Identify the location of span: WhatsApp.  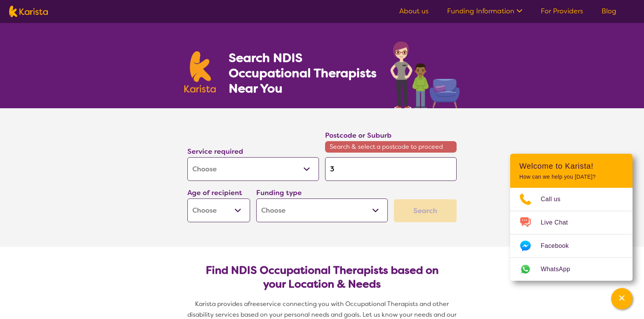
(560, 269).